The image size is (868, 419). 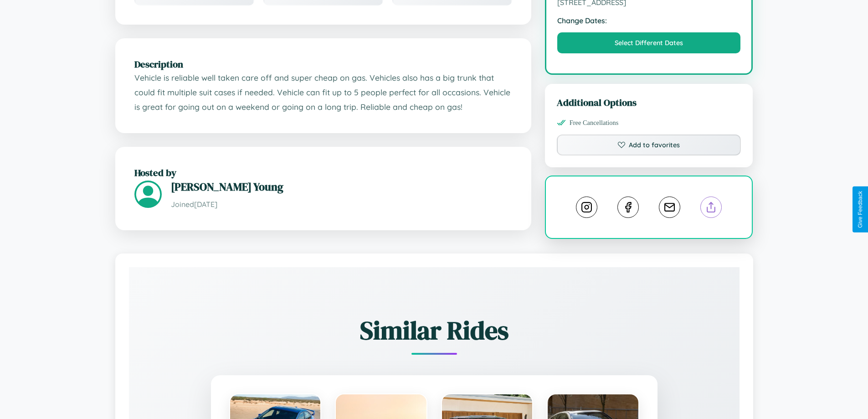 What do you see at coordinates (323, 64) in the screenshot?
I see `h2: Description` at bounding box center [323, 64].